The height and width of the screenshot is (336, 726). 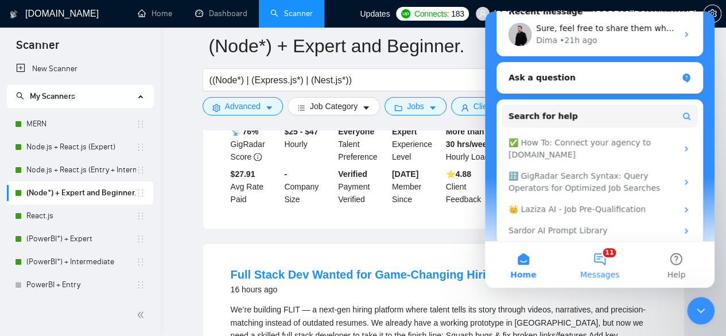 I want to click on a: Node.js + React.js (Expert), so click(x=81, y=147).